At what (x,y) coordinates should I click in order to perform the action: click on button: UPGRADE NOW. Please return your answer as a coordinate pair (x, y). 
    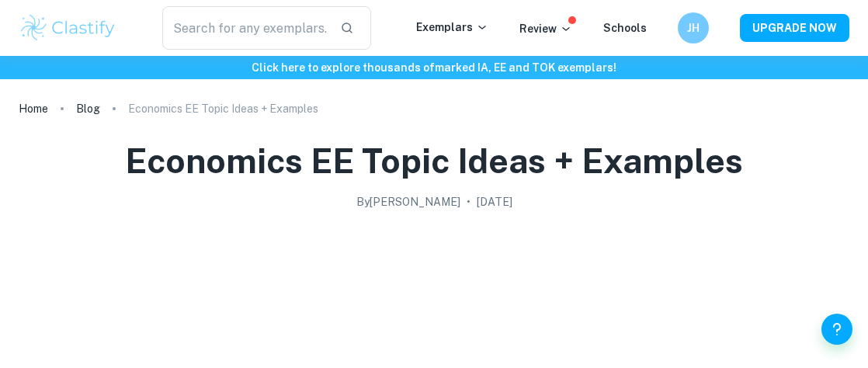
    Looking at the image, I should click on (795, 28).